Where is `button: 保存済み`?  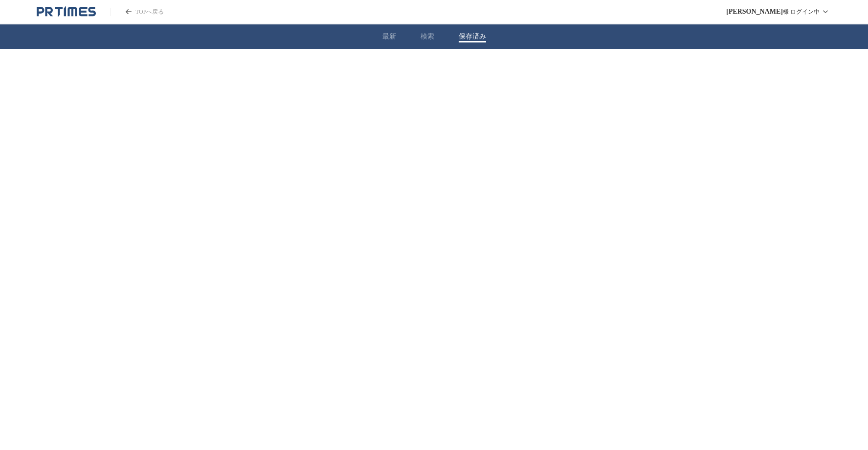 button: 保存済み is located at coordinates (472, 37).